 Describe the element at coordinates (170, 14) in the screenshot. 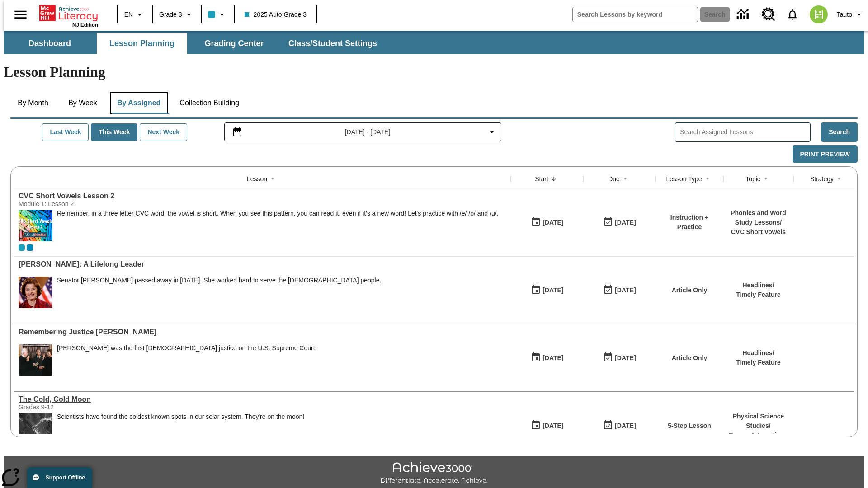

I see `span: Grade 3` at that location.